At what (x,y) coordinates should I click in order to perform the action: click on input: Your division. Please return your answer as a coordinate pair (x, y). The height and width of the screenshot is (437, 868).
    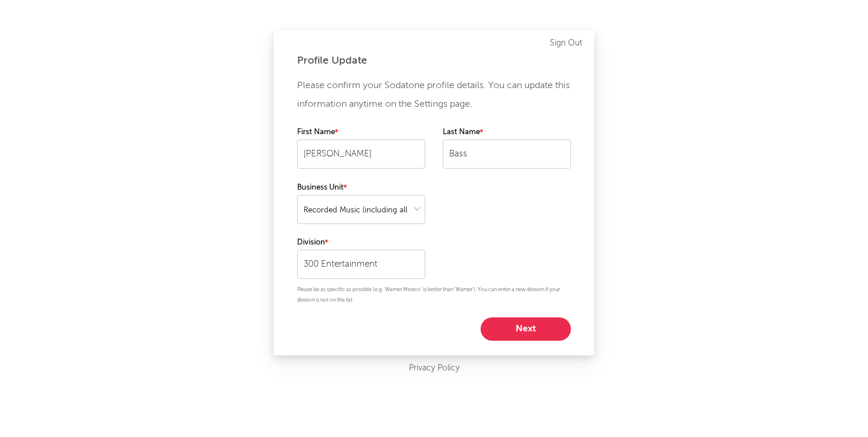
    Looking at the image, I should click on (361, 264).